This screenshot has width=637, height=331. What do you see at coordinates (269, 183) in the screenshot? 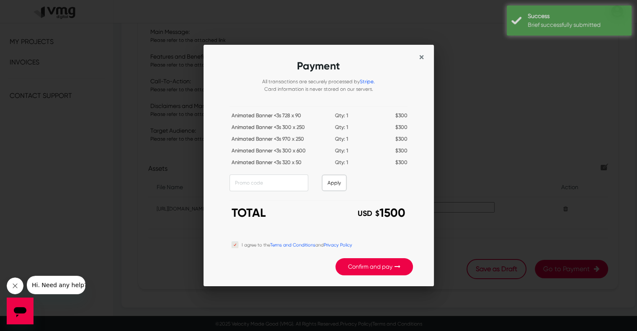
I see `input: Promo code` at bounding box center [269, 183].